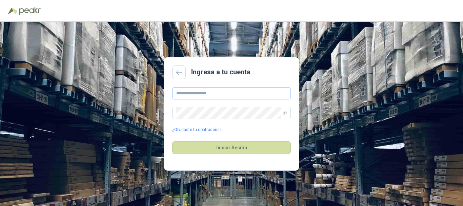  Describe the element at coordinates (285, 113) in the screenshot. I see `span: eye-invisible` at that location.